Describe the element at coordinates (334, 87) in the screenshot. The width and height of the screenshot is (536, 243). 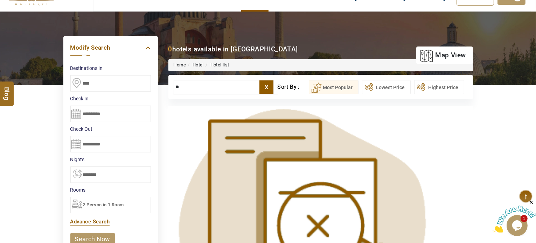
I see `button: Most Popular` at that location.